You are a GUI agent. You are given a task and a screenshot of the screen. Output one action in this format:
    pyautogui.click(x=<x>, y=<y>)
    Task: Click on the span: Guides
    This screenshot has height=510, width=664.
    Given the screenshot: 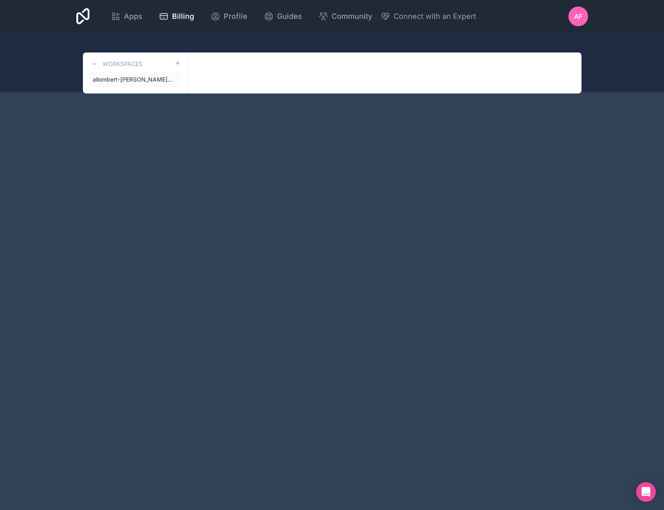 What is the action you would take?
    pyautogui.click(x=289, y=16)
    